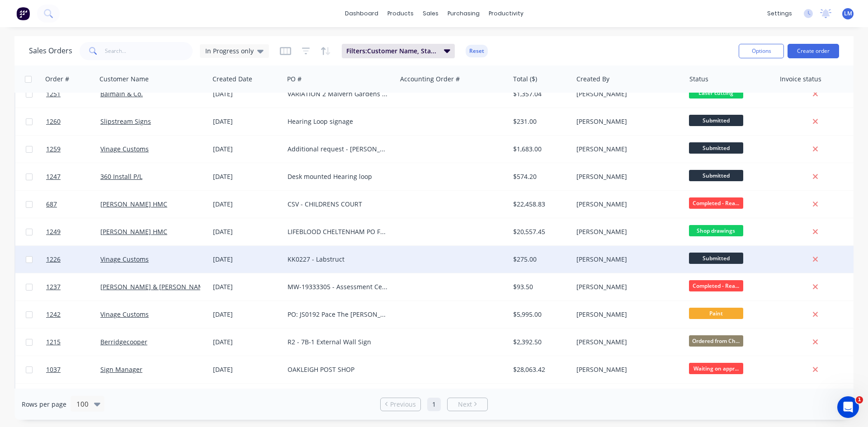 The height and width of the screenshot is (427, 868). Describe the element at coordinates (73, 149) in the screenshot. I see `a: 1259` at that location.